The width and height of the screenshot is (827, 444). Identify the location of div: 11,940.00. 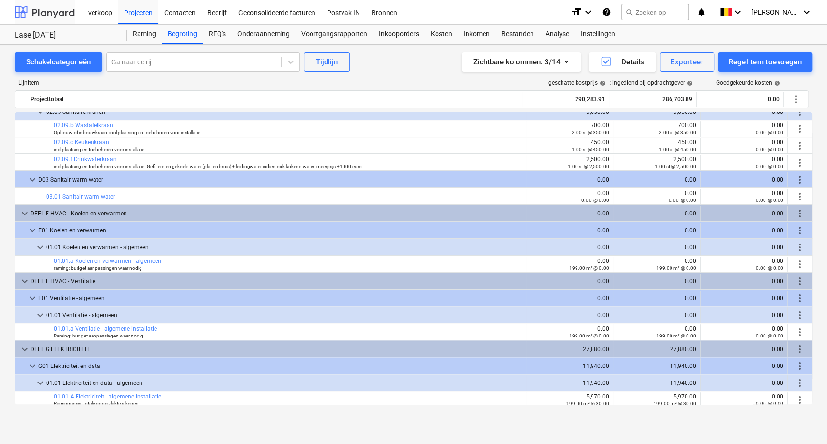
(569, 366).